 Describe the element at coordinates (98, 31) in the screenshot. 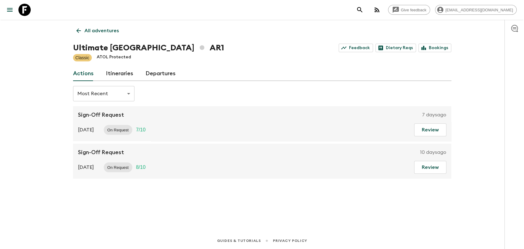

I see `a: All adventures` at that location.